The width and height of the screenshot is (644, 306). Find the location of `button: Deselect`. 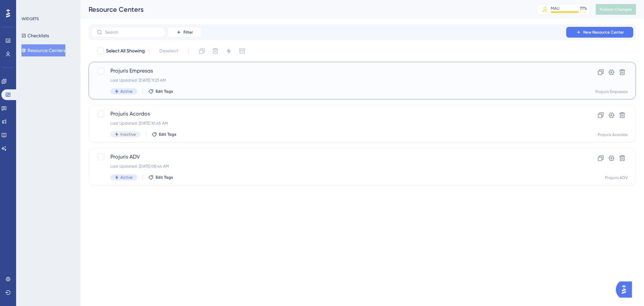

button: Deselect is located at coordinates (169, 51).